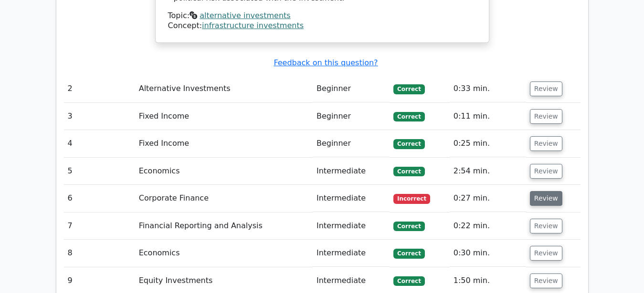 This screenshot has width=644, height=293. I want to click on td: 0:27 min., so click(488, 198).